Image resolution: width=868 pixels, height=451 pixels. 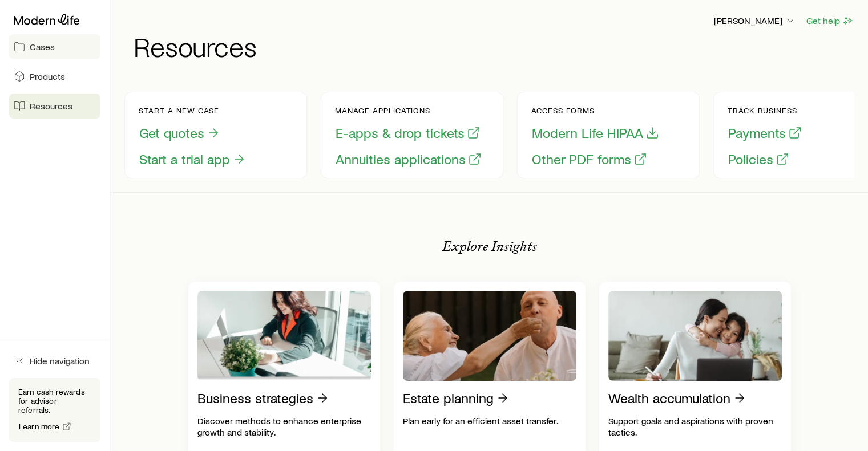 What do you see at coordinates (55, 47) in the screenshot?
I see `a: Cases` at bounding box center [55, 47].